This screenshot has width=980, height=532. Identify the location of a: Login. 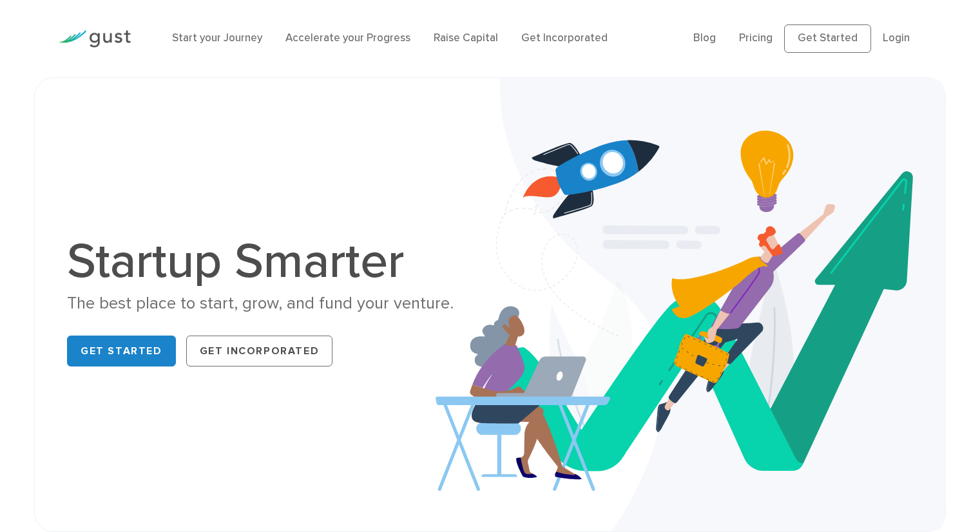
(897, 38).